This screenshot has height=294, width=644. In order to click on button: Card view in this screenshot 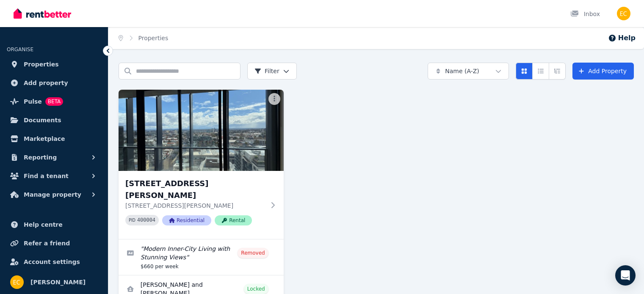, I will do `click(524, 71)`.